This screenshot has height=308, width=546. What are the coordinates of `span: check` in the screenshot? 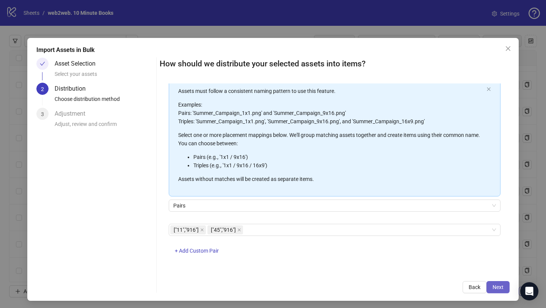 It's located at (42, 64).